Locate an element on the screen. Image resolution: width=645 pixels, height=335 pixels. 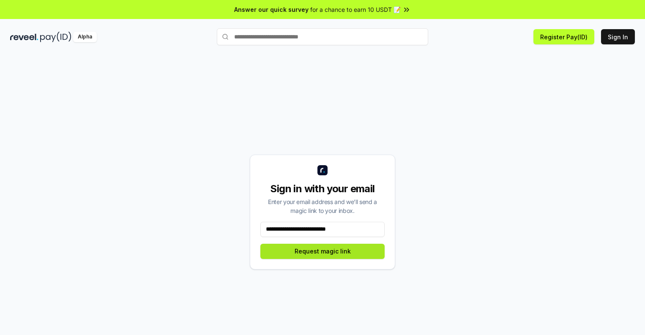
div: Alpha is located at coordinates (85, 37).